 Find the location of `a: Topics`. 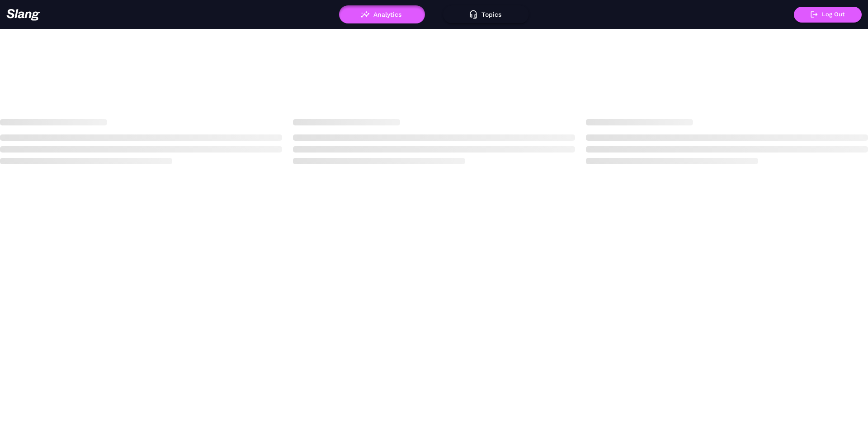

a: Topics is located at coordinates (486, 14).